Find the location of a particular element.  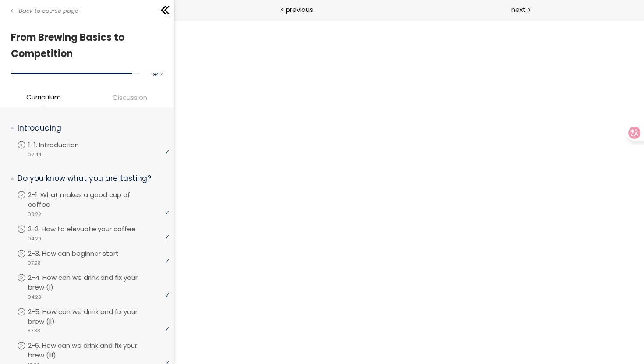

p: 2-3. How can beginner start is located at coordinates (82, 253).